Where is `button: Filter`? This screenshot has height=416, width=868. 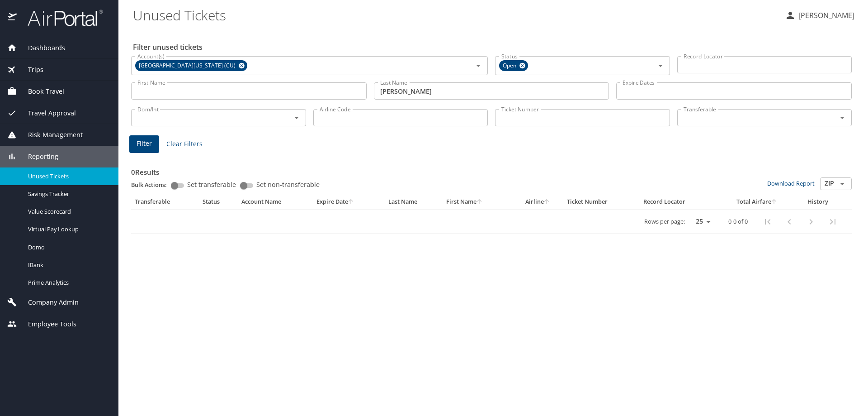 button: Filter is located at coordinates (144, 144).